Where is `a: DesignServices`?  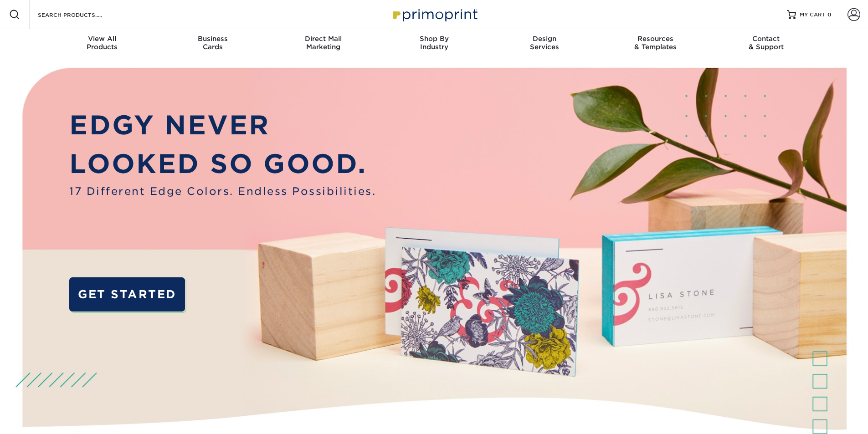
a: DesignServices is located at coordinates (544, 44).